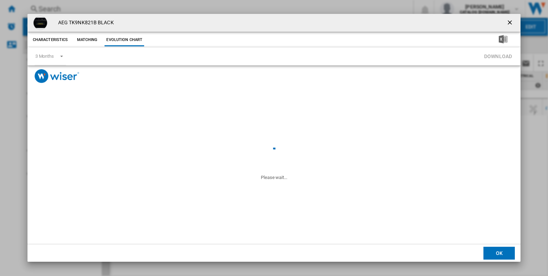  I want to click on img: 241017YDC9.png, so click(40, 23).